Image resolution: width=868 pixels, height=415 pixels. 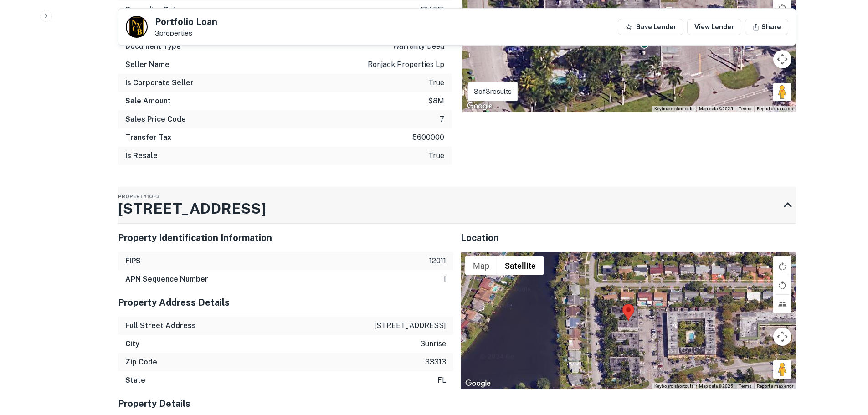 What do you see at coordinates (436, 362) in the screenshot?
I see `p: 33313` at bounding box center [436, 362].